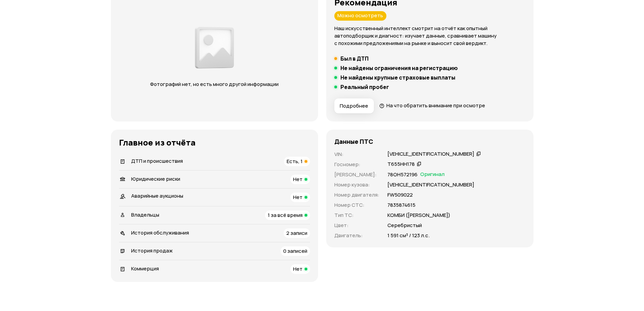  Describe the element at coordinates (297, 233) in the screenshot. I see `span: 2 записи` at that location.